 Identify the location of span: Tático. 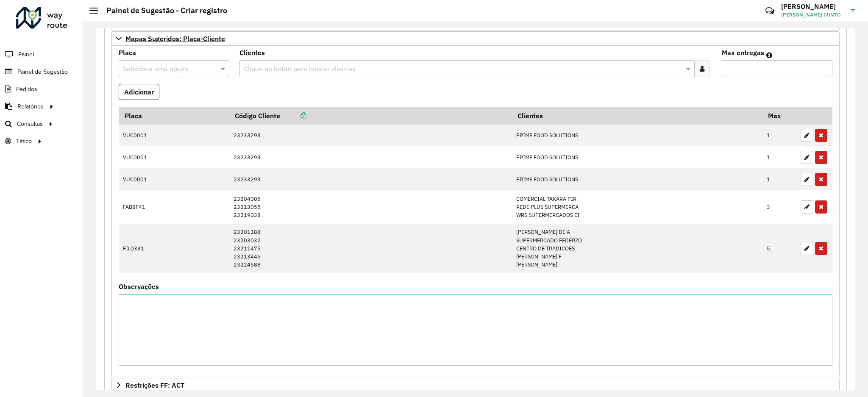
(24, 141).